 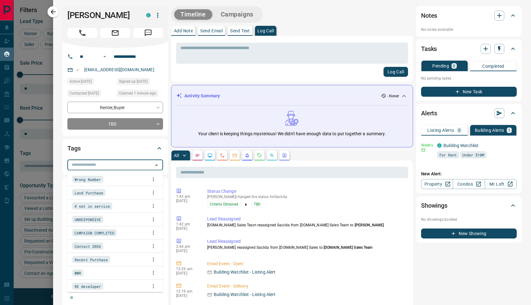 What do you see at coordinates (90, 82) in the screenshot?
I see `div: Mon Sep 29 2025` at bounding box center [90, 82].